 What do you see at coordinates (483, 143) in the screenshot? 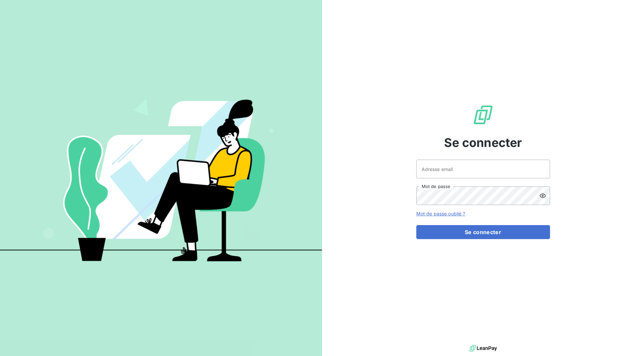
I see `span: Se connecter` at bounding box center [483, 143].